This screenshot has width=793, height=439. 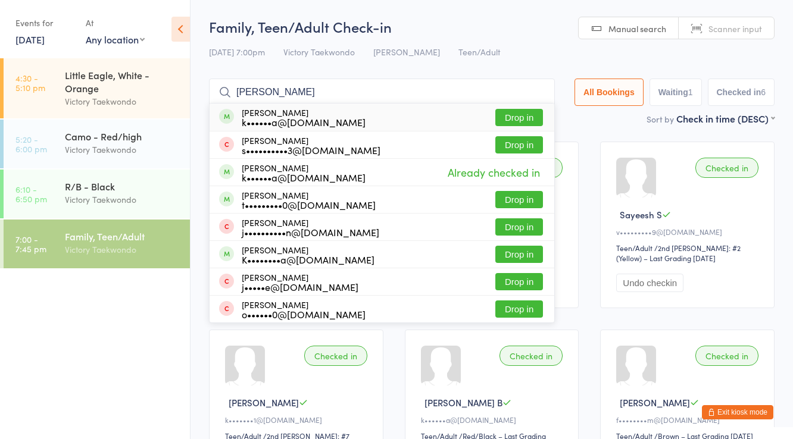 I want to click on span: Already checked in, so click(x=493, y=172).